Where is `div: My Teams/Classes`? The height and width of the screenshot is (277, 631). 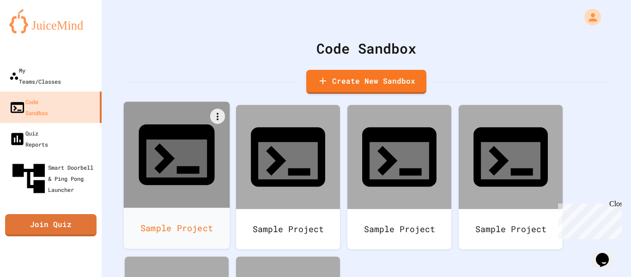 div: My Teams/Classes is located at coordinates (35, 76).